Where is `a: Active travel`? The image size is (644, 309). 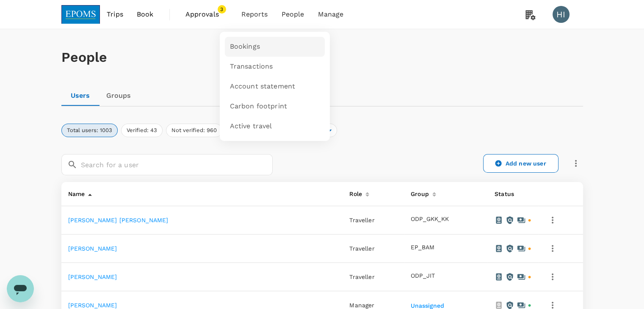
a: Active travel is located at coordinates (275, 126).